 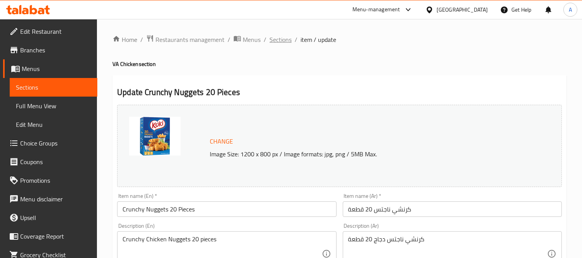 What do you see at coordinates (50, 236) in the screenshot?
I see `a: Coverage Report` at bounding box center [50, 236].